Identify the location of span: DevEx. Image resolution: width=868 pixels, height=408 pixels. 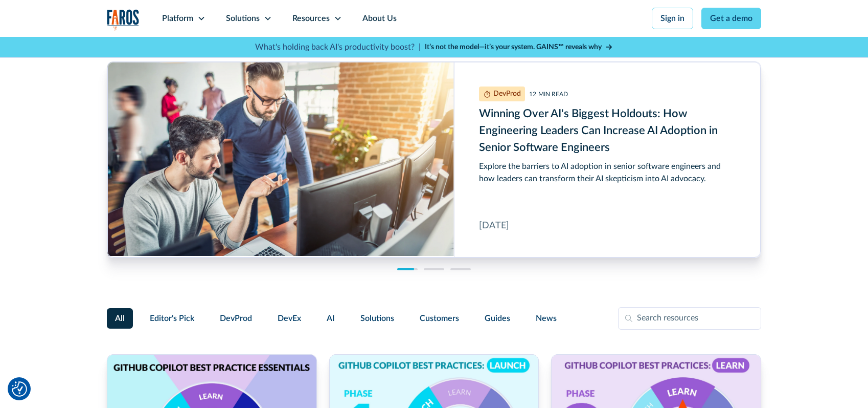
(289, 318).